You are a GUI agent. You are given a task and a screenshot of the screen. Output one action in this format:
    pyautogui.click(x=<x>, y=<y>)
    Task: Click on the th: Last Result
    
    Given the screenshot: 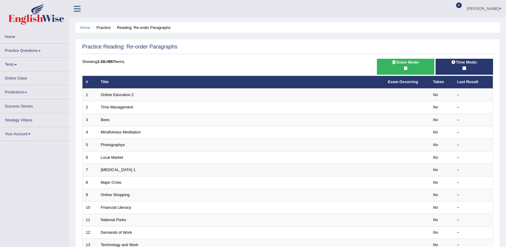 What is the action you would take?
    pyautogui.click(x=473, y=82)
    